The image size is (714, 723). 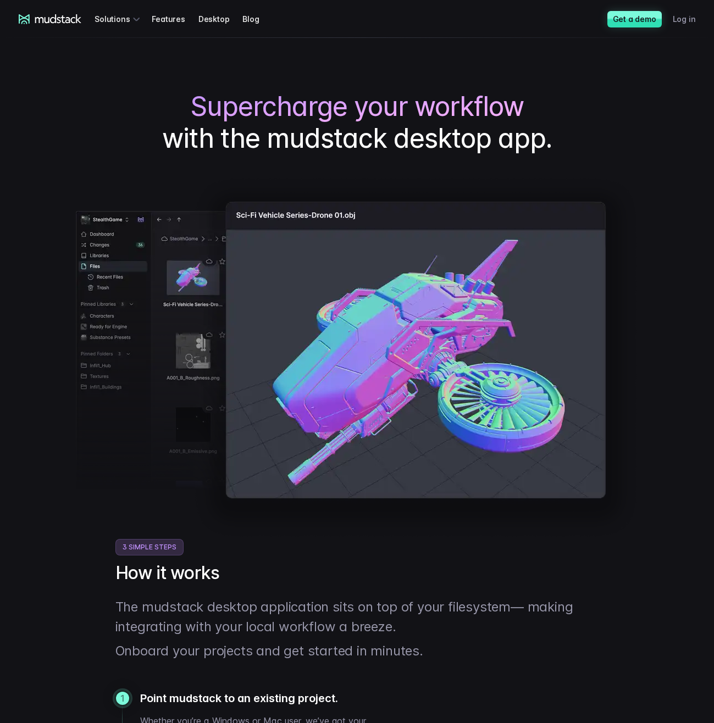 I want to click on a: mudstack logo, so click(x=50, y=19).